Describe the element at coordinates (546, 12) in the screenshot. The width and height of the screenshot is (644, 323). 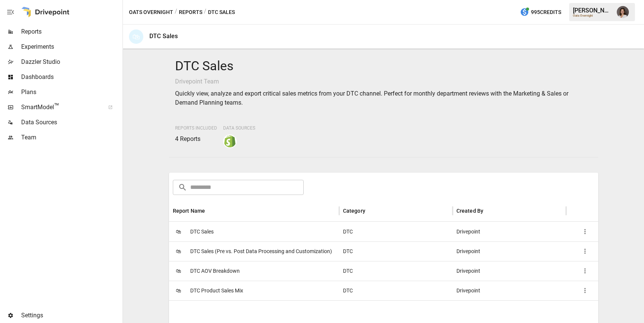
I see `span: 995 Credits` at that location.